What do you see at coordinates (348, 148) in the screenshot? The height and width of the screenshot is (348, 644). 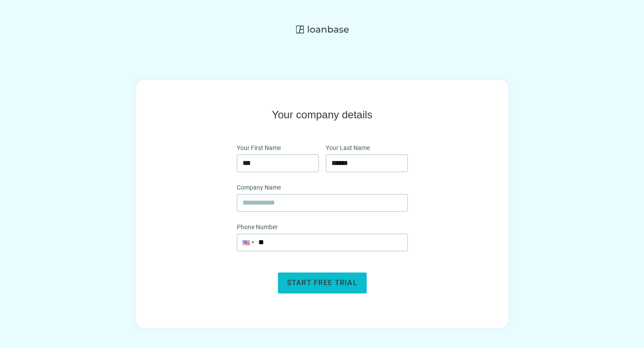 I see `span: Your Last Name` at bounding box center [348, 148].